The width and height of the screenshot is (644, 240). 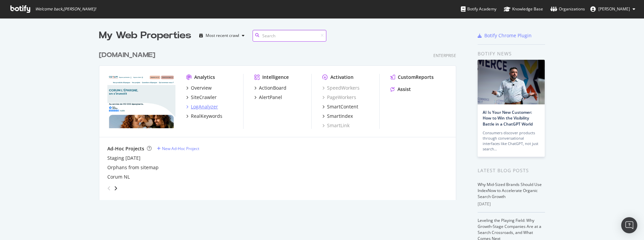 What do you see at coordinates (141, 101) in the screenshot?
I see `img: *.corum.fr` at bounding box center [141, 101].